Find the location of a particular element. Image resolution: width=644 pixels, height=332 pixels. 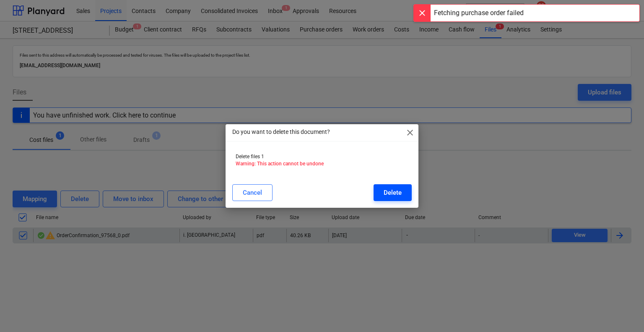

p: Delete files 1 is located at coordinates (322, 157).